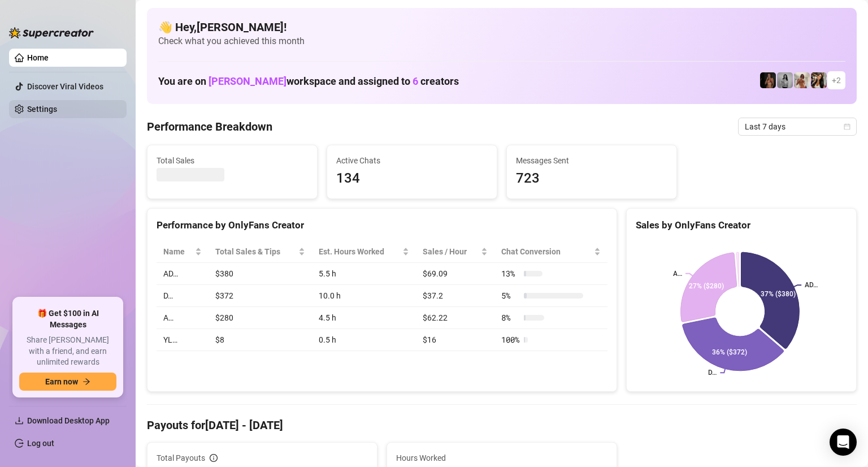 This screenshot has height=467, width=868. Describe the element at coordinates (455, 340) in the screenshot. I see `td: $16` at that location.